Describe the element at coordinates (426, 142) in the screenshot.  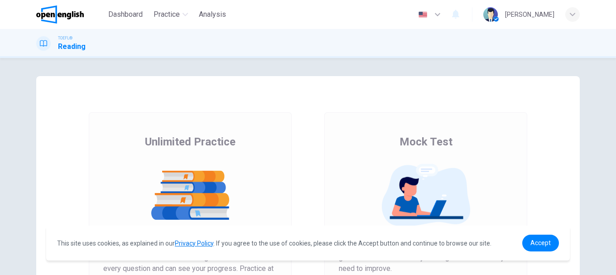
I see `span: Mock Test` at that location.